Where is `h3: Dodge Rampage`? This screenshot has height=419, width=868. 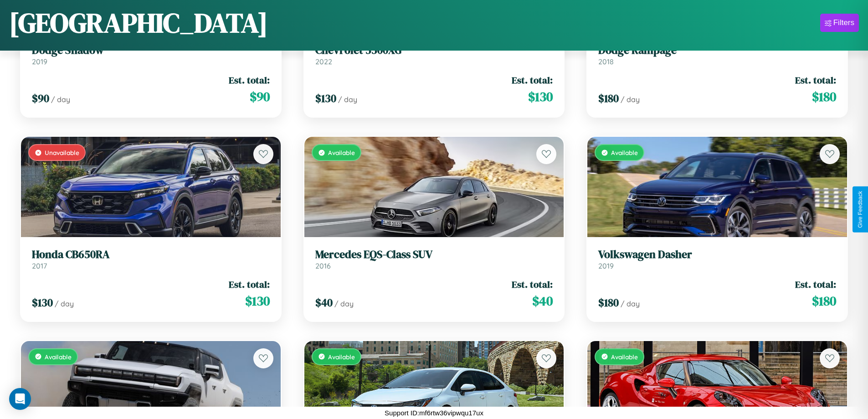
h3: Dodge Rampage is located at coordinates (717, 50).